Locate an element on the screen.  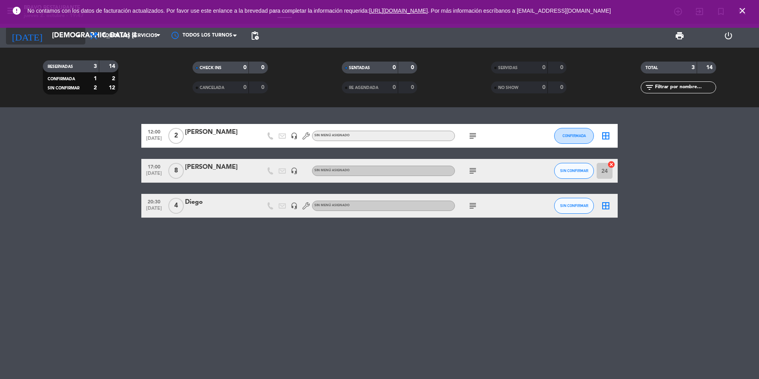
span: print is located at coordinates (680, 36).